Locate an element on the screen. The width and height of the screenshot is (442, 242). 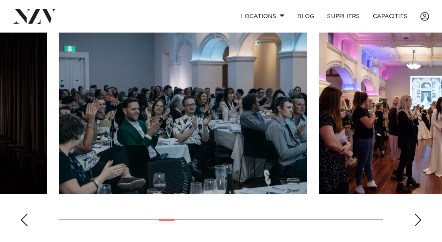
img: nzv-logo.png is located at coordinates (35, 16).